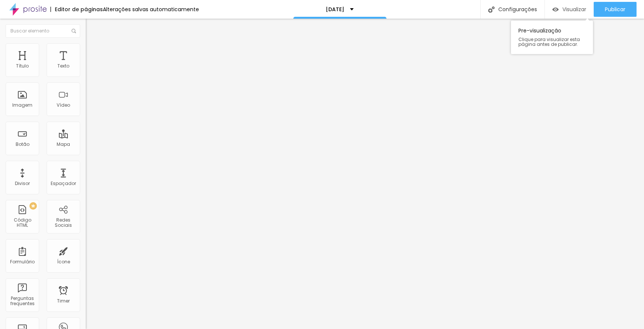 Image resolution: width=644 pixels, height=329 pixels. I want to click on div: Vídeo, so click(63, 105).